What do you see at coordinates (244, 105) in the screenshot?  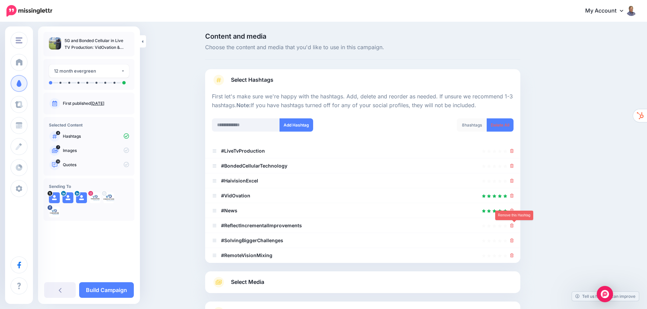 I see `b: Note:` at bounding box center [244, 105].